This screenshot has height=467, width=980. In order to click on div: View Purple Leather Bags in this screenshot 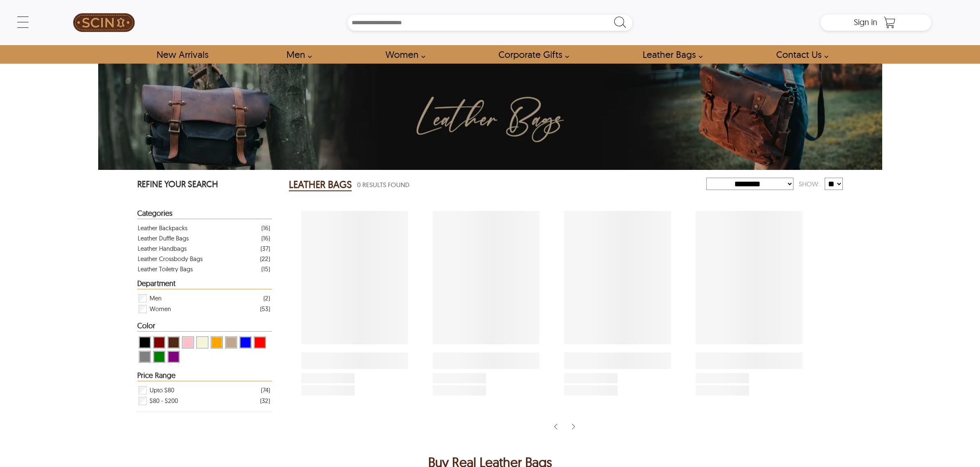, I will do `click(174, 357)`.